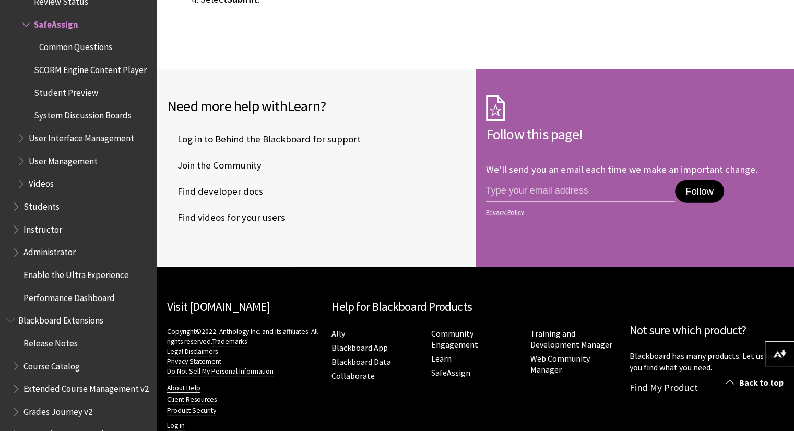  I want to click on span: User Interface Management, so click(81, 136).